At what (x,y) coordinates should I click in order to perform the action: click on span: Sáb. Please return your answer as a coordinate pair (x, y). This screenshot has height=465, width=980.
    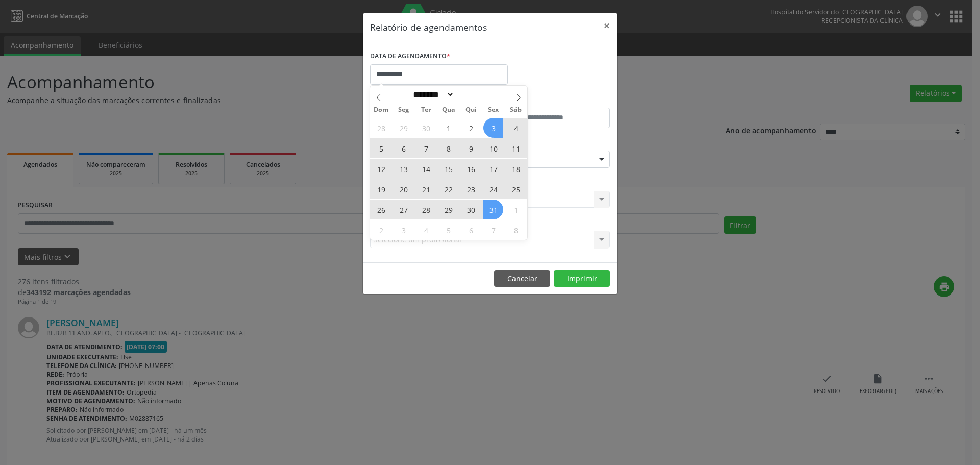
    Looking at the image, I should click on (516, 110).